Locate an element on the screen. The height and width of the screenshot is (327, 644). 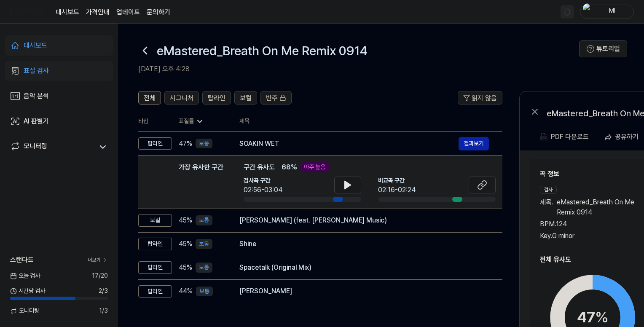
img: profile is located at coordinates (588, 12).